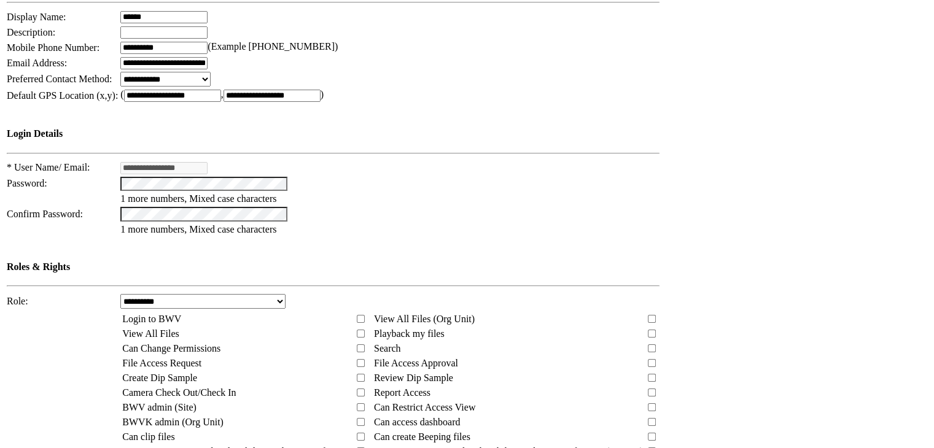  What do you see at coordinates (402, 392) in the screenshot?
I see `span: Report Access` at bounding box center [402, 392].